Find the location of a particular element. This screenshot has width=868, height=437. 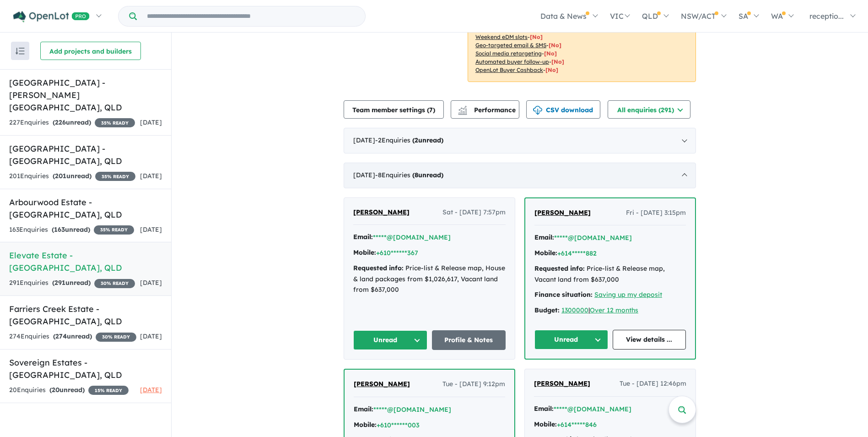

span: 274 is located at coordinates (61, 336).